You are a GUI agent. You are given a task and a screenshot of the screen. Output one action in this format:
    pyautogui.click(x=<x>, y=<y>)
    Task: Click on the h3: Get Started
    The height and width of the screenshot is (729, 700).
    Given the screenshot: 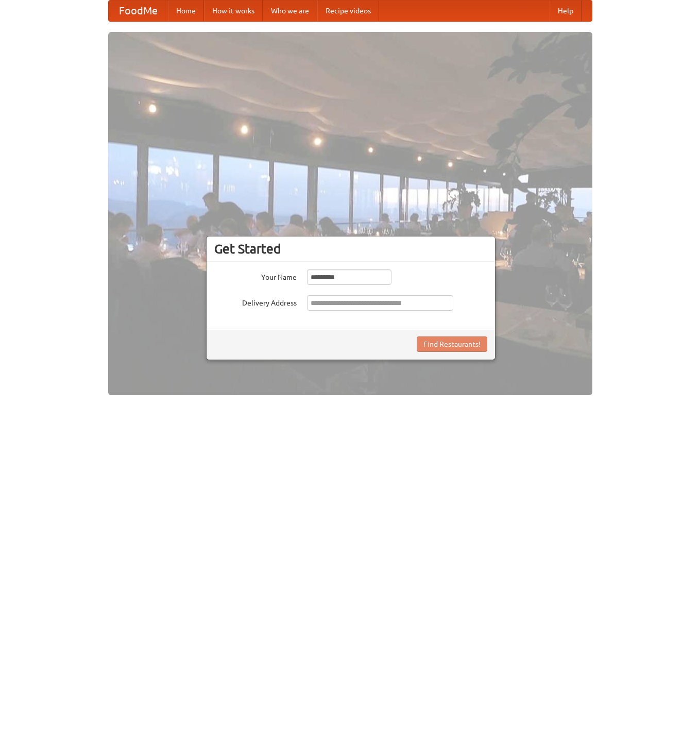 What is the action you would take?
    pyautogui.click(x=351, y=249)
    